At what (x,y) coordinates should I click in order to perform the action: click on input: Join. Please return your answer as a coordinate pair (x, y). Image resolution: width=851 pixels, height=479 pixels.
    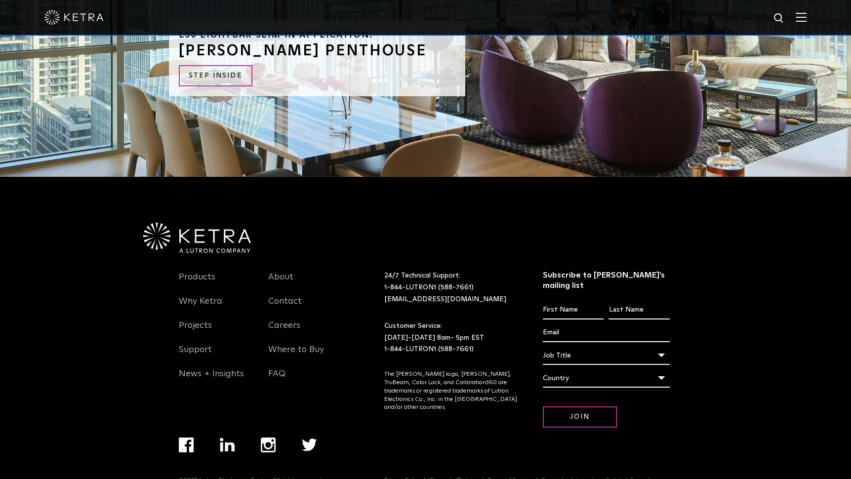
    Looking at the image, I should click on (580, 417).